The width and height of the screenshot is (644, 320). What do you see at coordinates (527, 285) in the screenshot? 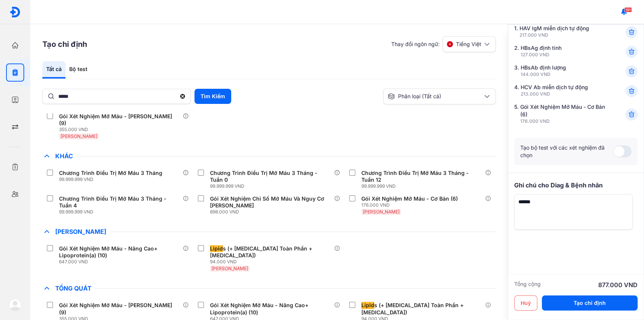
I see `div: Tổng cộng` at bounding box center [527, 285].